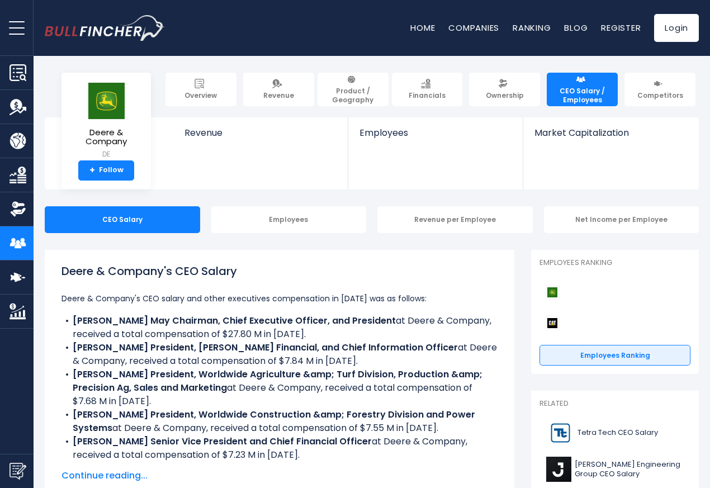 Image resolution: width=710 pixels, height=488 pixels. Describe the element at coordinates (615, 433) in the screenshot. I see `a: Tetra Tech CEO Salary` at that location.